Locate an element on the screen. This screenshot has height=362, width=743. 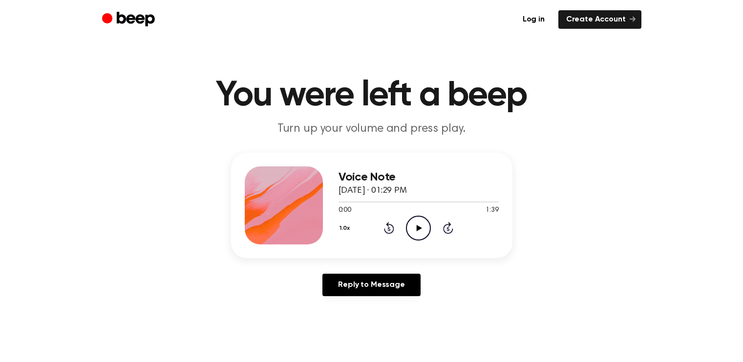
p: Turn up your volume and press play. is located at coordinates (372, 129).